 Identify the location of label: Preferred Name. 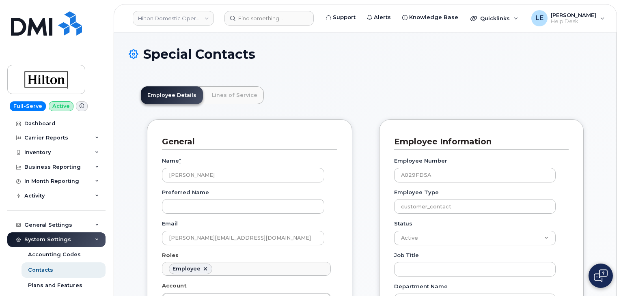
(186, 192).